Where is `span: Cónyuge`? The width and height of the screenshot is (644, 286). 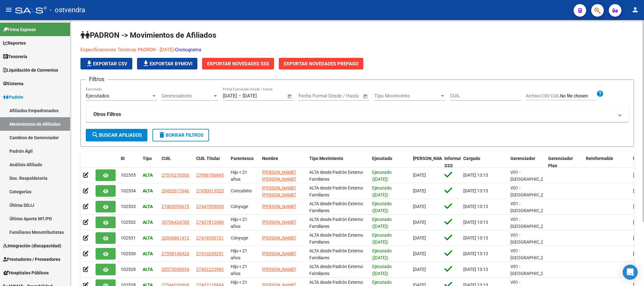 span: Cónyuge is located at coordinates (239, 207).